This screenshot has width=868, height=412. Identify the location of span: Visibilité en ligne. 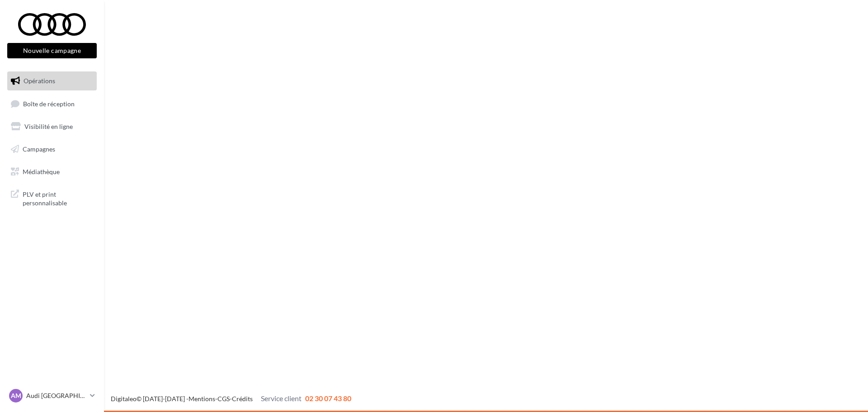
(48, 126).